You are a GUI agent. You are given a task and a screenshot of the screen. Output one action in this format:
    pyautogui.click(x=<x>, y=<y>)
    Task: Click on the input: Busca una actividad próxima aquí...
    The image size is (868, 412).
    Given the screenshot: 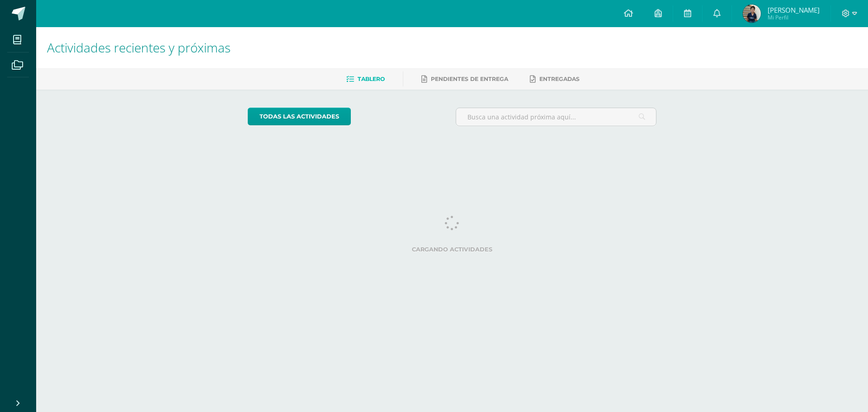 What is the action you would take?
    pyautogui.click(x=556, y=117)
    